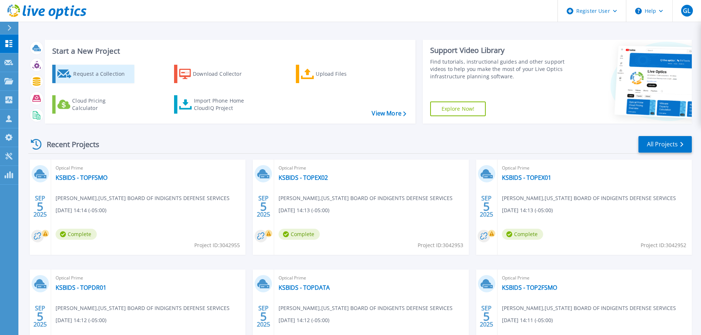 The image size is (701, 335). I want to click on div: Import Phone Home CloudIQ Project, so click(223, 104).